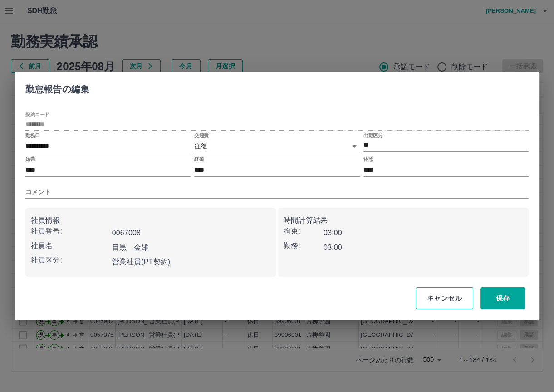 The height and width of the screenshot is (392, 554). What do you see at coordinates (502, 298) in the screenshot?
I see `button: 保存` at bounding box center [502, 298].